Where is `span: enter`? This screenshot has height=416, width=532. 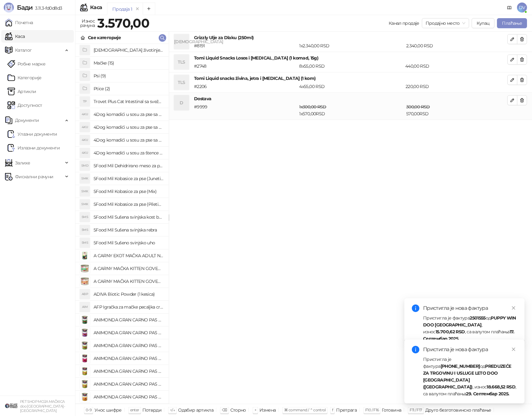
span: enter is located at coordinates (134, 409).